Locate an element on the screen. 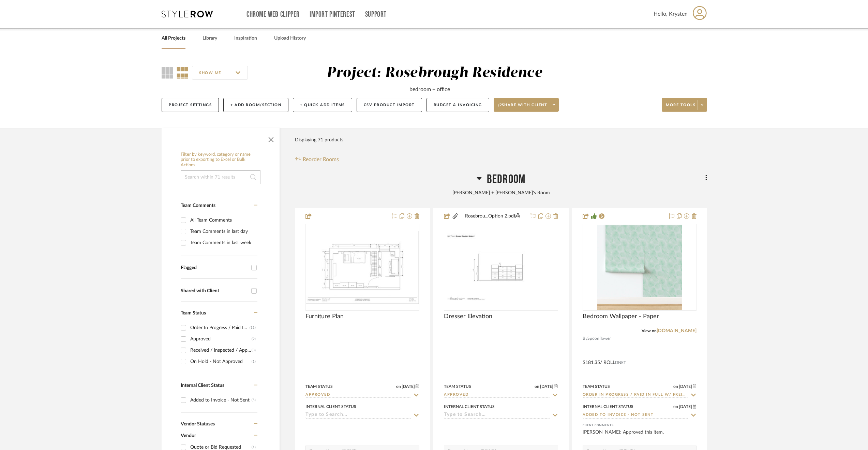 The height and width of the screenshot is (450, 868). span: Vendor Statuses is located at coordinates (198, 424).